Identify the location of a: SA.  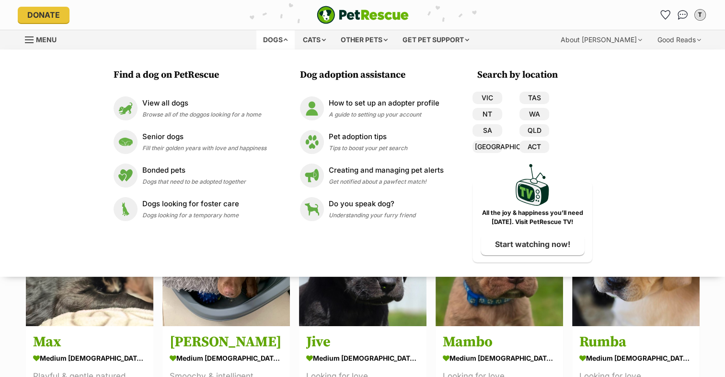
(487, 130).